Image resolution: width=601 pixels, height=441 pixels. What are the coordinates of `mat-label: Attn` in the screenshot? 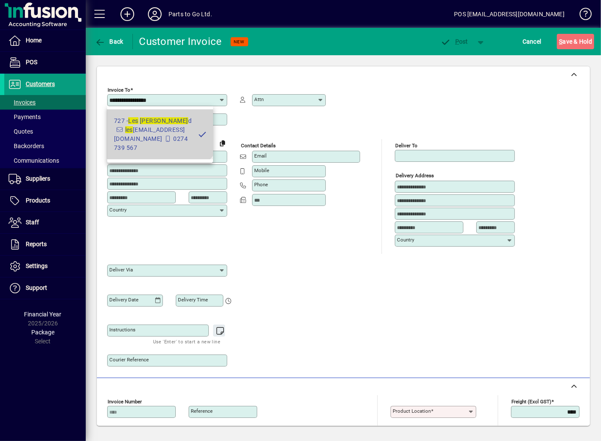 It's located at (259, 99).